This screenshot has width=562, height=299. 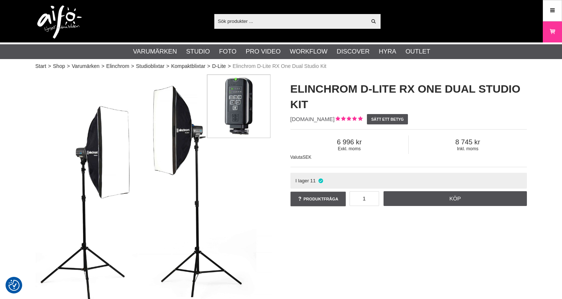 I want to click on span: Exkl. moms, so click(x=349, y=149).